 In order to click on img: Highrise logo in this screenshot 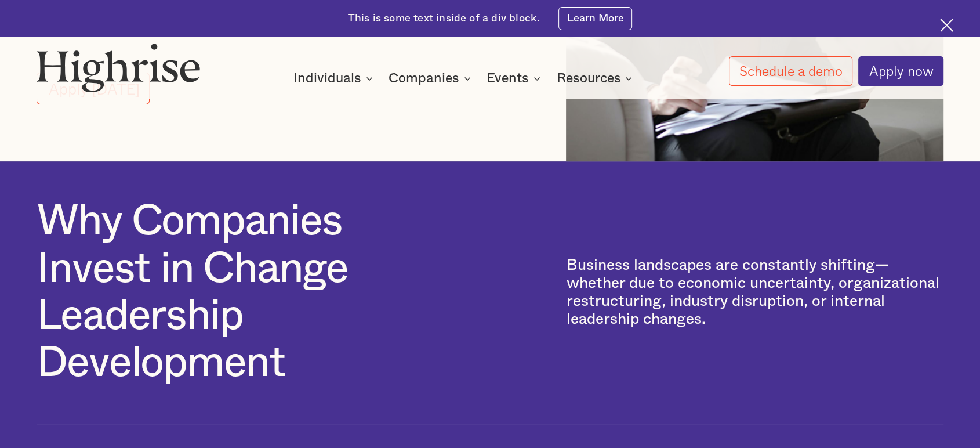, I will do `click(119, 67)`.